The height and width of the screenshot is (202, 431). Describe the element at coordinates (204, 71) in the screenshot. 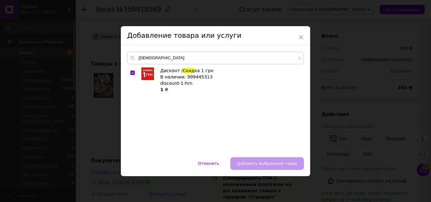

I see `span: ка 1 грн` at that location.